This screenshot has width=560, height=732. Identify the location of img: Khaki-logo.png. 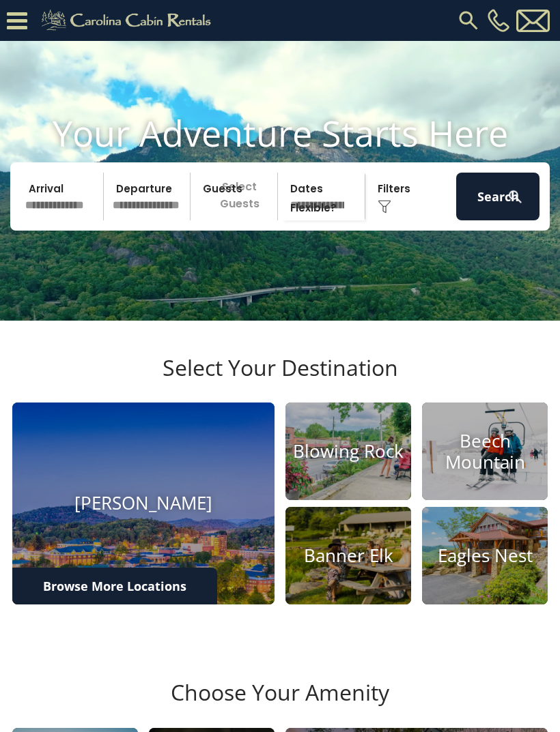
(128, 21).